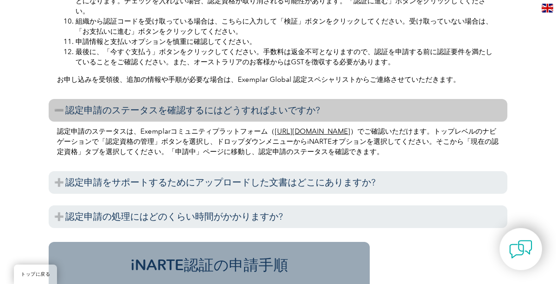  Describe the element at coordinates (35, 275) in the screenshot. I see `font: トップに戻る` at that location.